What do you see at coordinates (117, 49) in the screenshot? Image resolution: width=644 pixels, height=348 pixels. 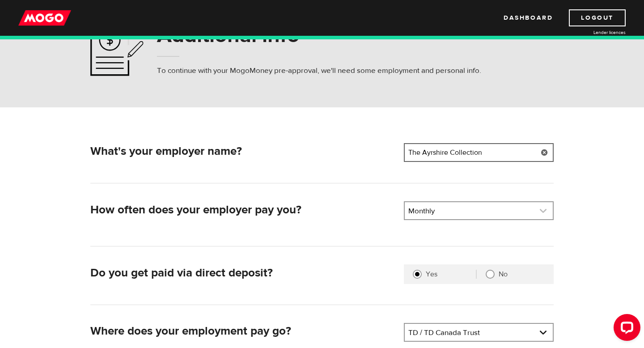 I see `img: application-ef4f7aff46a5c1a1d42a38d909f5b40b.svg` at bounding box center [117, 49].